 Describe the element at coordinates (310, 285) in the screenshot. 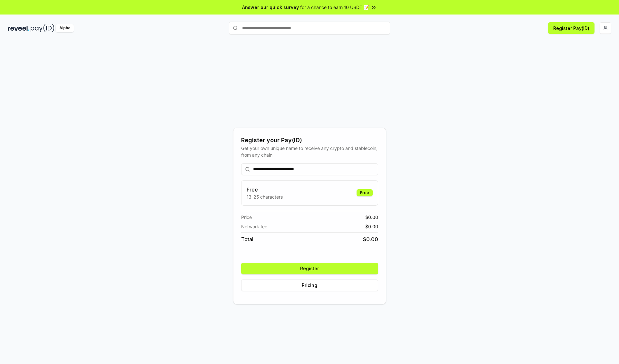

I see `button: Pricing` at that location.